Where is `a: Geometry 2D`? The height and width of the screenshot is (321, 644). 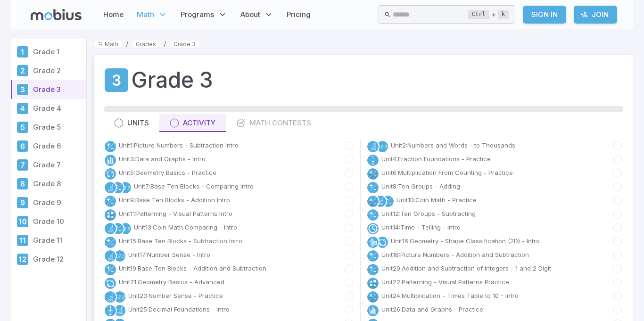
a: Geometry 2D is located at coordinates (373, 242).